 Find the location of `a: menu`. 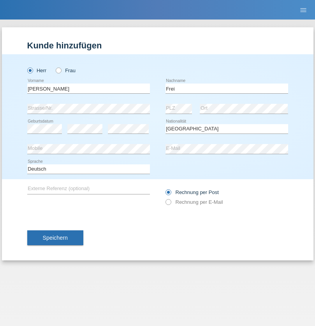

a: menu is located at coordinates (304, 10).